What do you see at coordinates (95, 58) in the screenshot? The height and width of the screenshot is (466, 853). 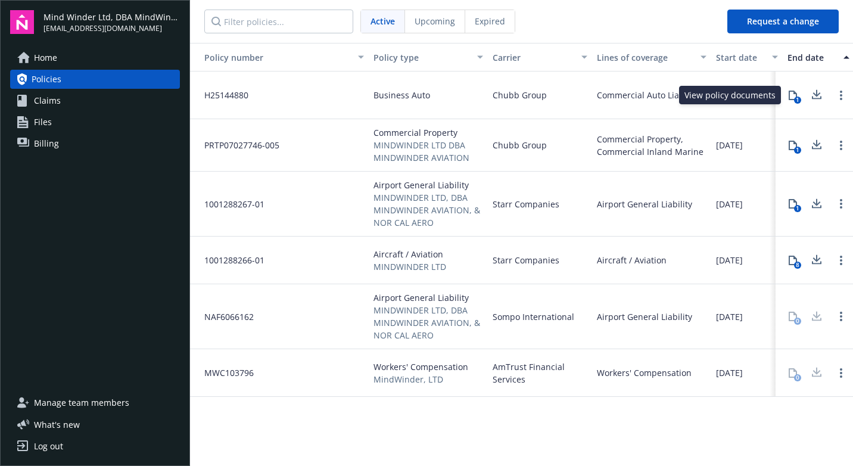 I see `a: Home` at bounding box center [95, 58].